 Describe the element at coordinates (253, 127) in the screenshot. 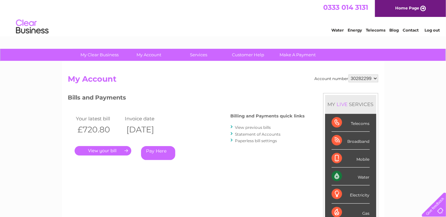

I see `a: View previous bills` at that location.